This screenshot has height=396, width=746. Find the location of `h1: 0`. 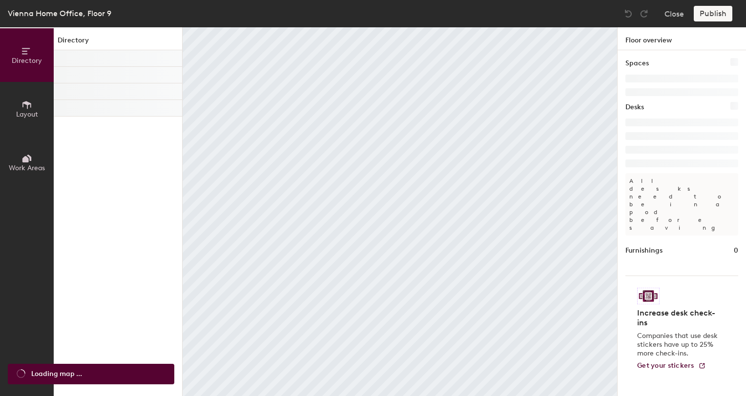

h1: 0 is located at coordinates (736, 251).